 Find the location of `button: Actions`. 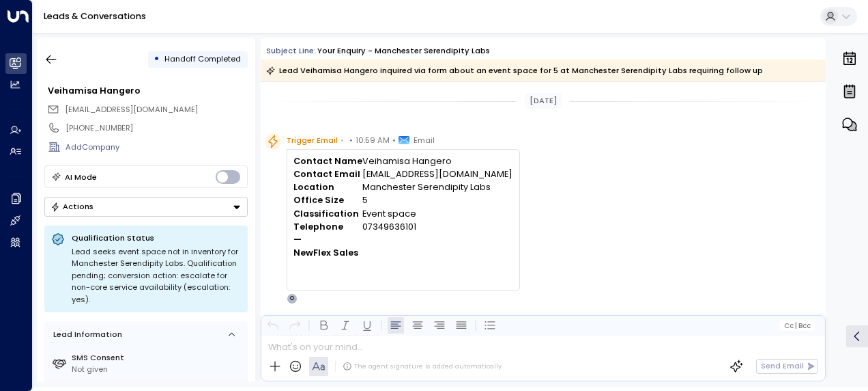

button: Actions is located at coordinates (146, 206).